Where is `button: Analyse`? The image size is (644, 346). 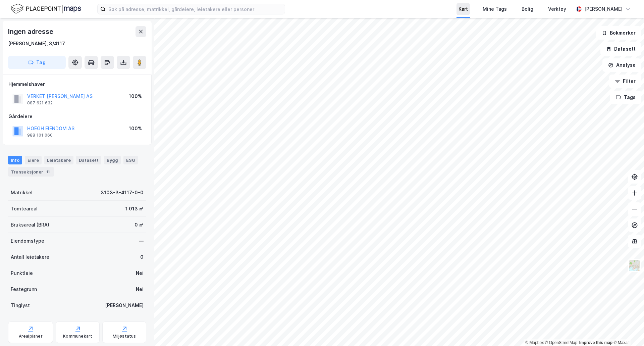
button: Analyse is located at coordinates (622, 65).